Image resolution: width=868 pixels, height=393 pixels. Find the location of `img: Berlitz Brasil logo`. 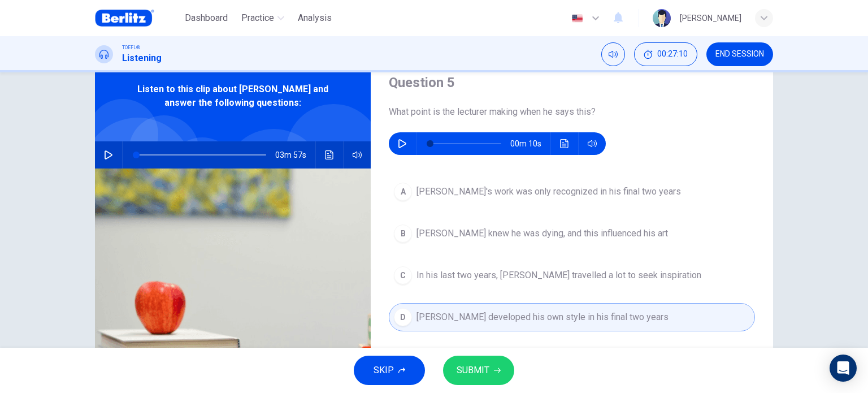

img: Berlitz Brasil logo is located at coordinates (124, 18).